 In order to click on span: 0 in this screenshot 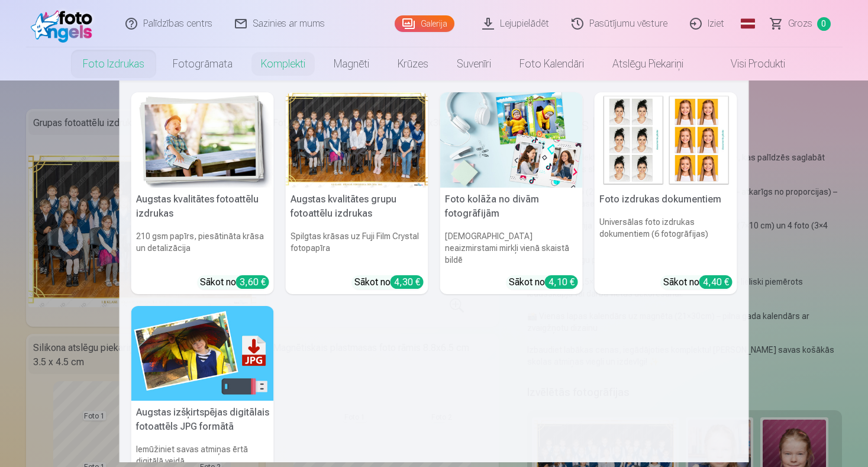, I will do `click(824, 24)`.